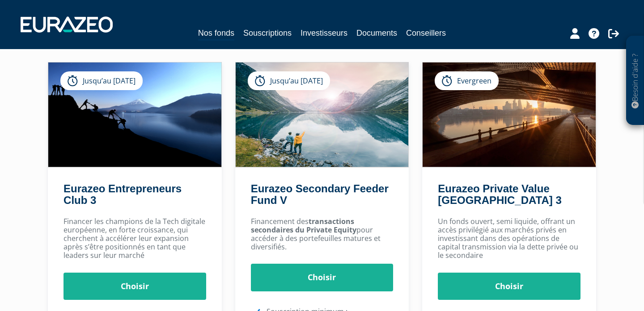 This screenshot has height=311, width=644. Describe the element at coordinates (324, 33) in the screenshot. I see `a: Investisseurs` at that location.